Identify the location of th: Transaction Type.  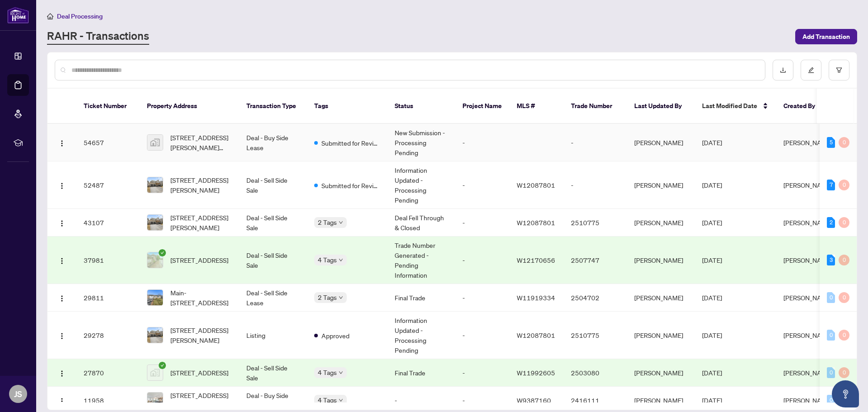
(273, 107).